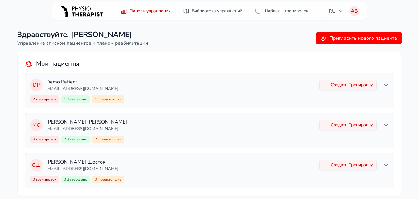 The width and height of the screenshot is (419, 199). I want to click on img: PHYSIOTHERAPISTRU logo, so click(82, 11).